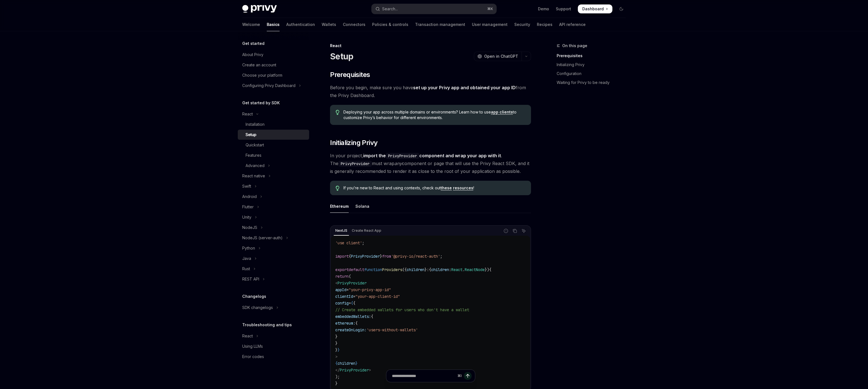 The height and width of the screenshot is (389, 868). I want to click on button: Toggle Configuring Privy Dashboard section, so click(274, 85).